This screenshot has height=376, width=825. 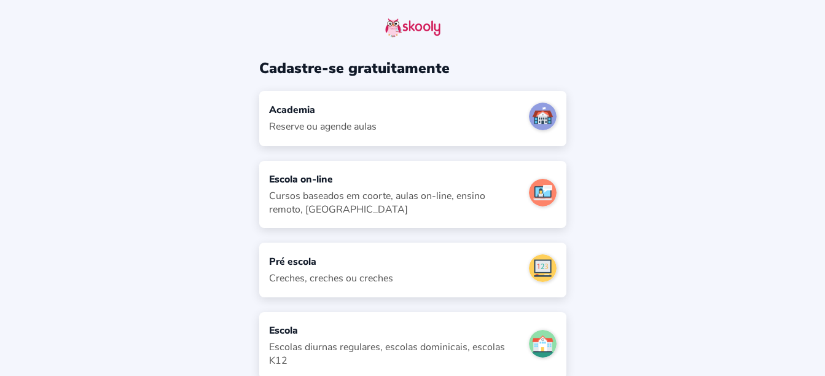 What do you see at coordinates (394, 330) in the screenshot?
I see `div: Escola` at bounding box center [394, 330].